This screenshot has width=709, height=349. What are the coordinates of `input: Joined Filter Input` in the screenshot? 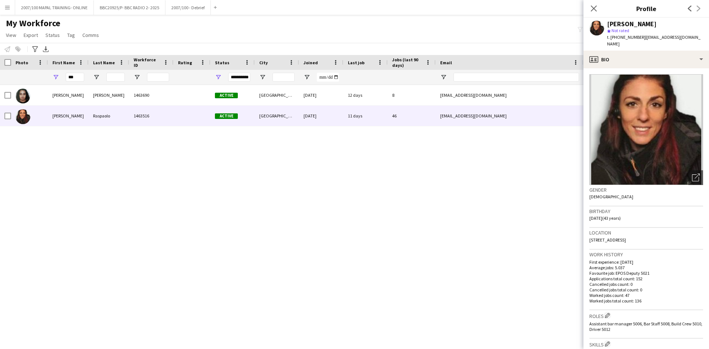 It's located at (328, 77).